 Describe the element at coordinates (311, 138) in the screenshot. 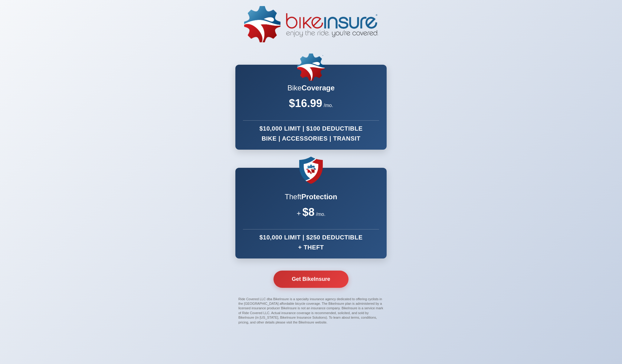

I see `div: BIKE | ACCESSORIES | TRANSIT` at that location.